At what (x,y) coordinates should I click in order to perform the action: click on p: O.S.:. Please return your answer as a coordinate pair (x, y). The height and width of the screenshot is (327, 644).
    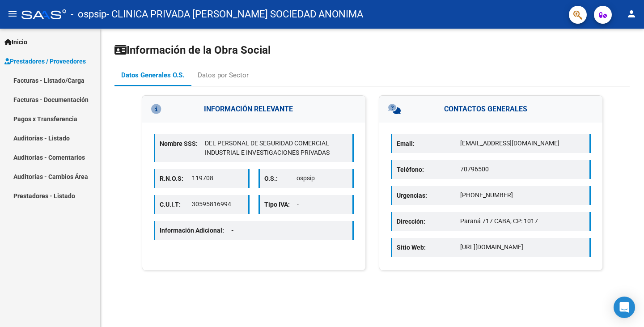
    Looking at the image, I should click on (281, 178).